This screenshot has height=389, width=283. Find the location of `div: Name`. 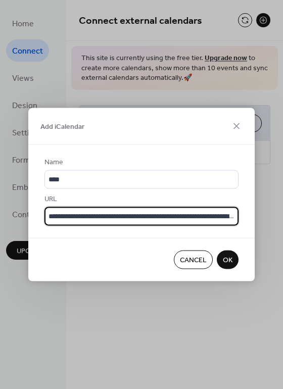

div: Name is located at coordinates (140, 162).